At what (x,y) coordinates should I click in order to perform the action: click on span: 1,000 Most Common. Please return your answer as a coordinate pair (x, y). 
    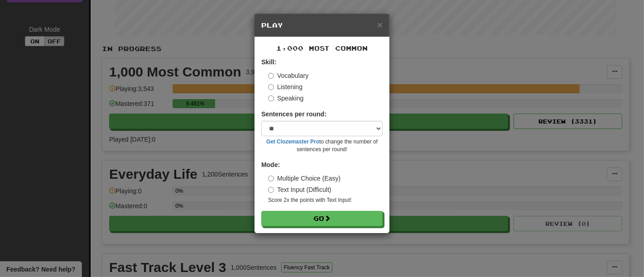
    Looking at the image, I should click on (322, 48).